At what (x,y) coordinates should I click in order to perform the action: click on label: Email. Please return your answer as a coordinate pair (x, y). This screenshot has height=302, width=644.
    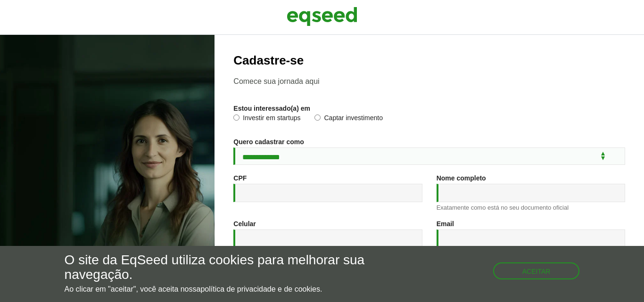
    Looking at the image, I should click on (445, 224).